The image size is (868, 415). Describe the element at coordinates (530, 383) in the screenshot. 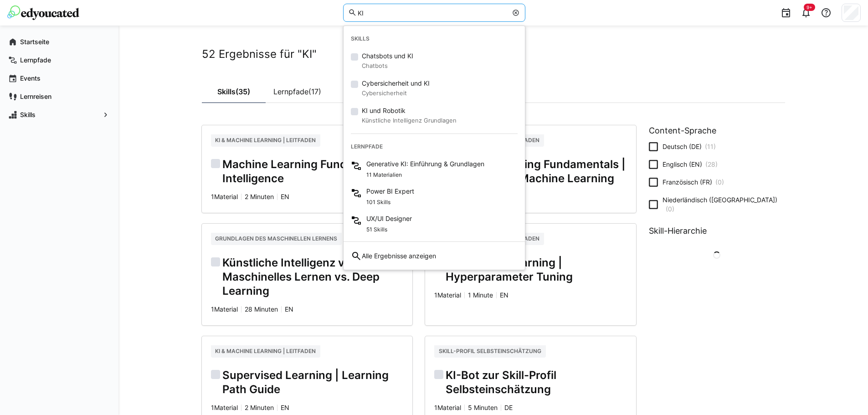

I see `h2: KI-Bot zur Skill-Profil Selbsteinschätzung` at that location.